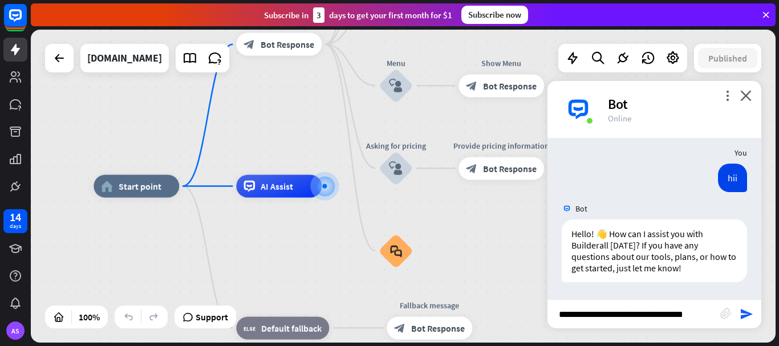 This screenshot has height=346, width=779. What do you see at coordinates (501, 63) in the screenshot?
I see `div: Show Menu` at bounding box center [501, 63].